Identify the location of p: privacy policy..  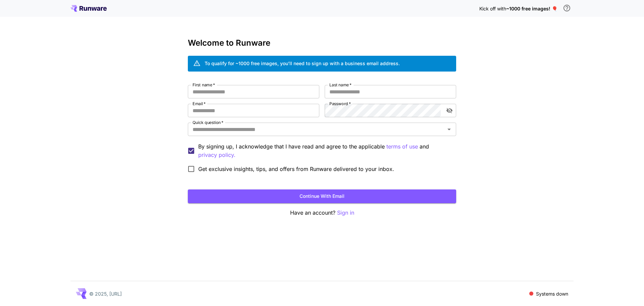
(217, 154).